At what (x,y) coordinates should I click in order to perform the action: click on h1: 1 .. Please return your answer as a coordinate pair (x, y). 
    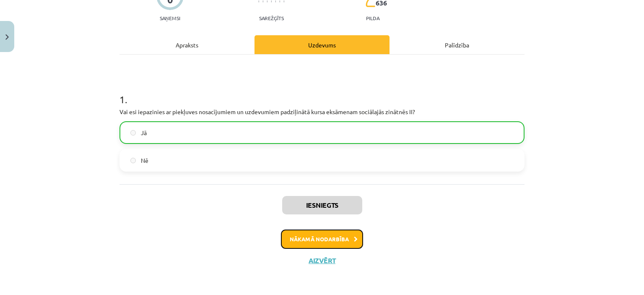
    Looking at the image, I should click on (322, 92).